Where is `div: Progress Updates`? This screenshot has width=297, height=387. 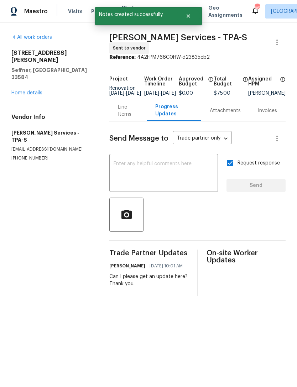
div: Progress Updates is located at coordinates (174, 110).